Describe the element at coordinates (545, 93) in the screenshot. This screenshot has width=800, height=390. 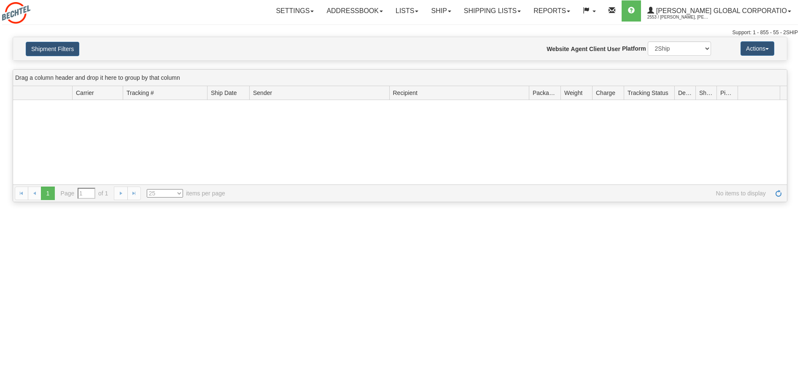
I see `span: Packages` at that location.